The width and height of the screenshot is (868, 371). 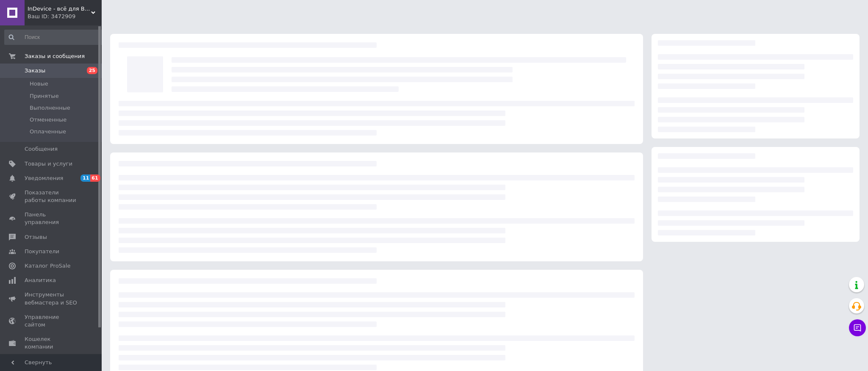 I want to click on span: Покупатели, so click(x=42, y=251).